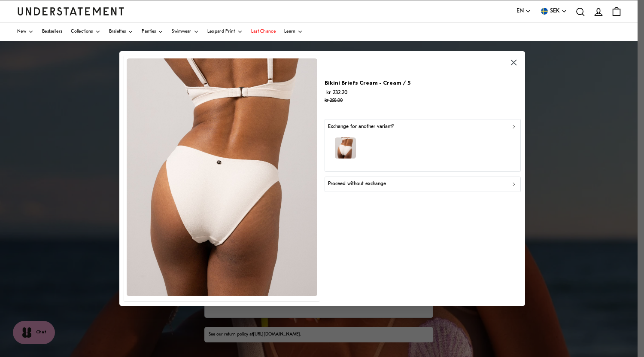 The width and height of the screenshot is (644, 357). What do you see at coordinates (25, 32) in the screenshot?
I see `a: New` at bounding box center [25, 32].